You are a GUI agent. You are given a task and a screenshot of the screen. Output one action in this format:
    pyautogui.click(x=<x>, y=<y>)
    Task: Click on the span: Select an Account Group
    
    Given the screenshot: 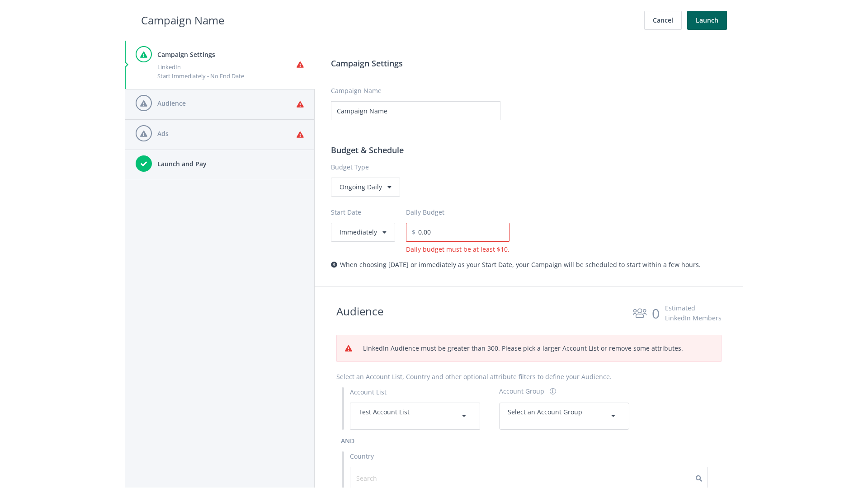 What is the action you would take?
    pyautogui.click(x=544, y=412)
    